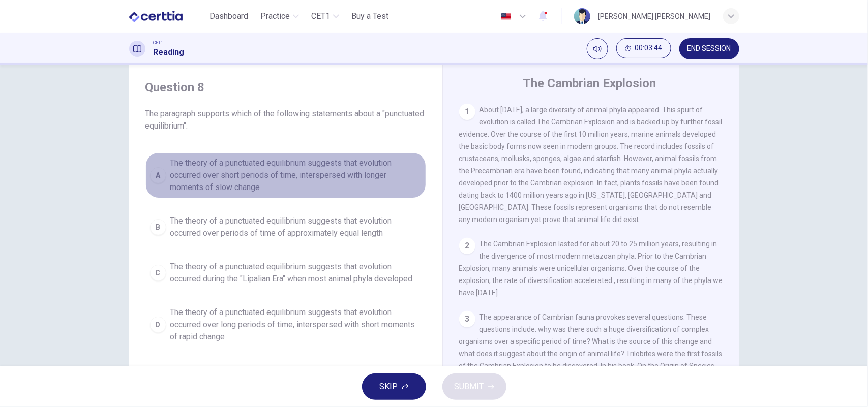 Image resolution: width=868 pixels, height=407 pixels. I want to click on span: Dashboard, so click(229, 16).